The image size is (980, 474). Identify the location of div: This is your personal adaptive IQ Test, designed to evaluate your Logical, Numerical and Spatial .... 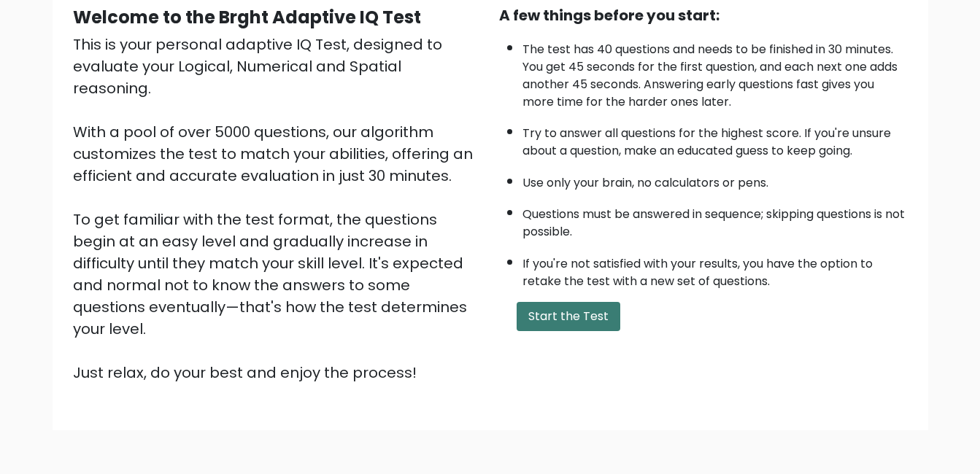
(277, 208).